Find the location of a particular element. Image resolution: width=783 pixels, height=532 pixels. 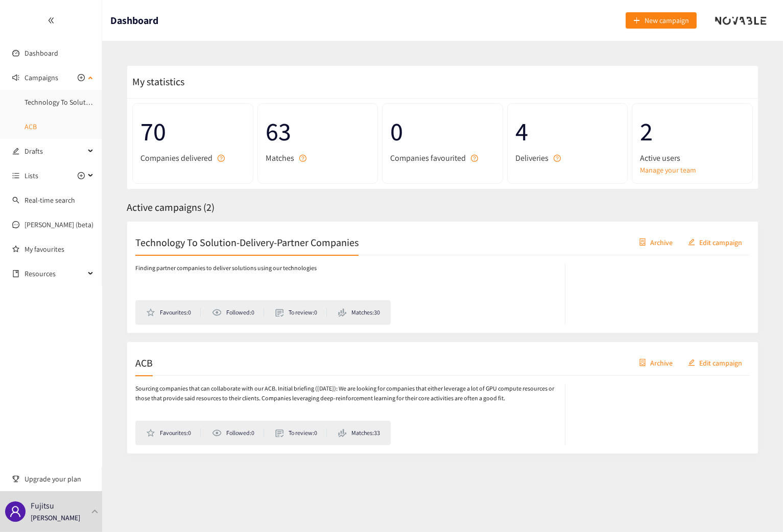

li: Matches: 33 is located at coordinates (359, 433).